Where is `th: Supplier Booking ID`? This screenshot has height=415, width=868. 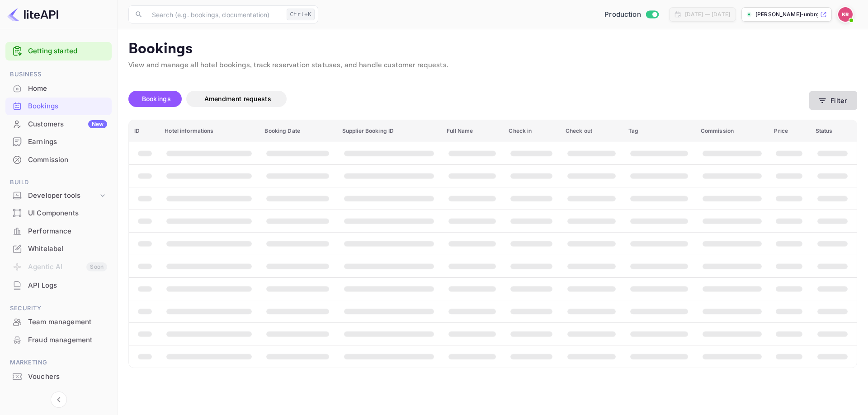
th: Supplier Booking ID is located at coordinates (389, 131).